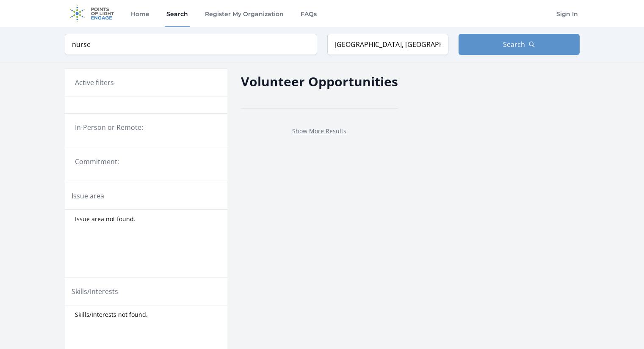  Describe the element at coordinates (519, 44) in the screenshot. I see `button: Search` at that location.